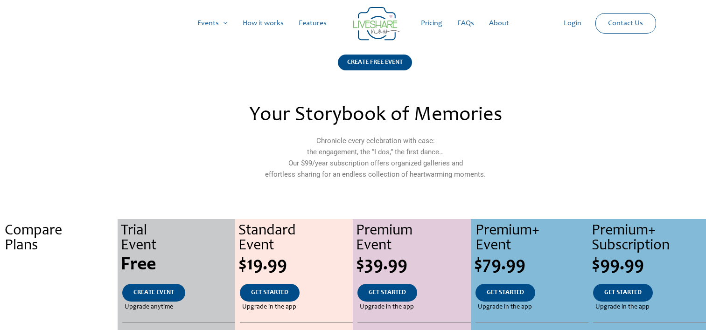 The height and width of the screenshot is (330, 706). I want to click on div: $99.99, so click(648, 265).